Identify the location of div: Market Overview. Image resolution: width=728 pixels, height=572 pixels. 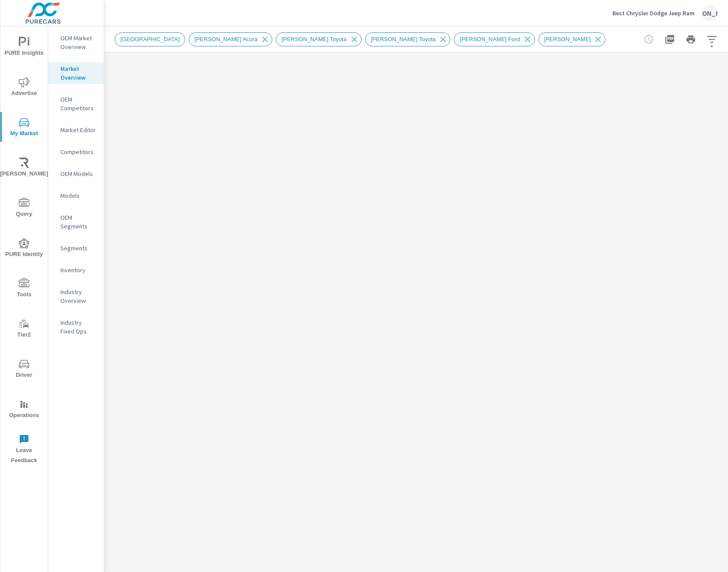
(76, 73).